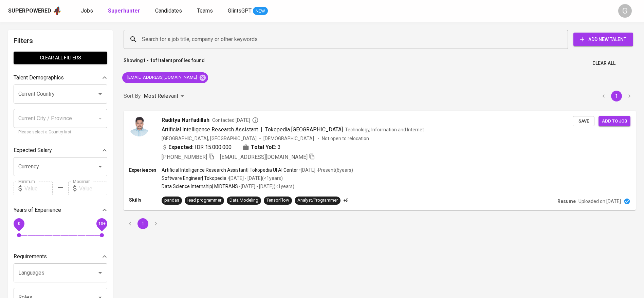  What do you see at coordinates (88, 11) in the screenshot?
I see `a: Jobs` at bounding box center [88, 11].